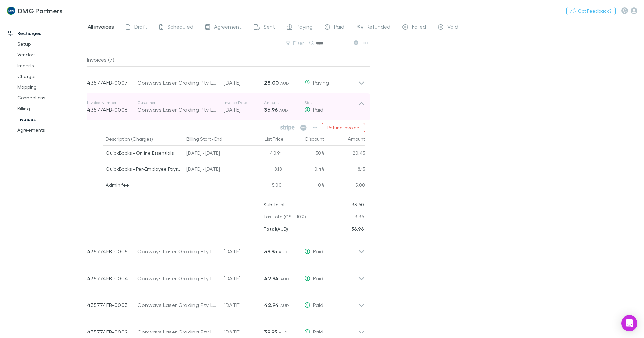 This screenshot has height=338, width=644. Describe the element at coordinates (228, 27) in the screenshot. I see `span: Agreement` at that location.